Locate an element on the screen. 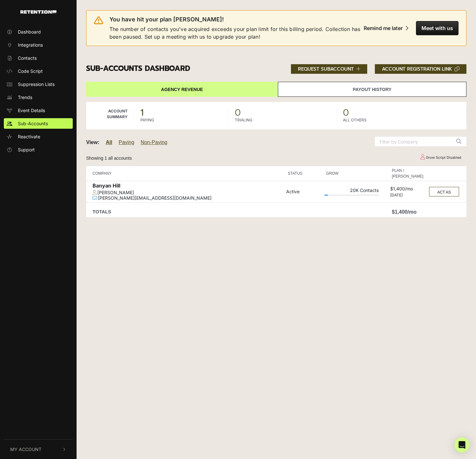 This screenshot has width=476, height=459. button: My Account is located at coordinates (38, 449).